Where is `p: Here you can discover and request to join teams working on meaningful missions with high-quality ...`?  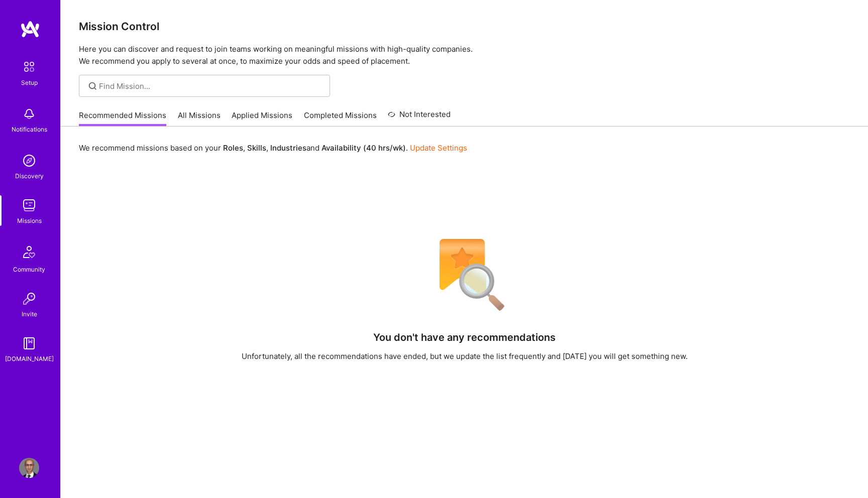
p: Here you can discover and request to join teams working on meaningful missions with high-quality ... is located at coordinates (464, 55).